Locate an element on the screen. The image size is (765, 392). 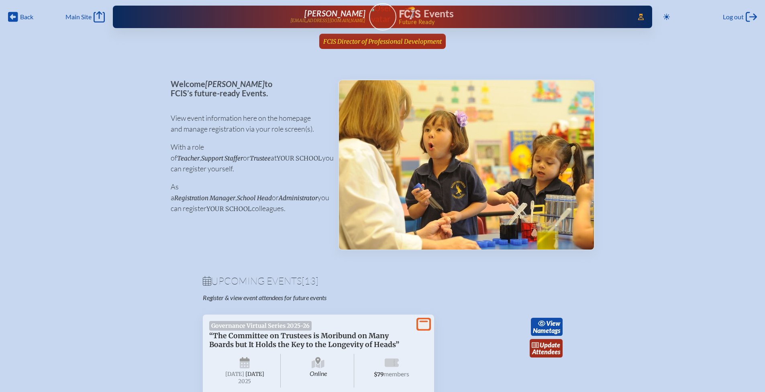
span: Back is located at coordinates (26, 17).